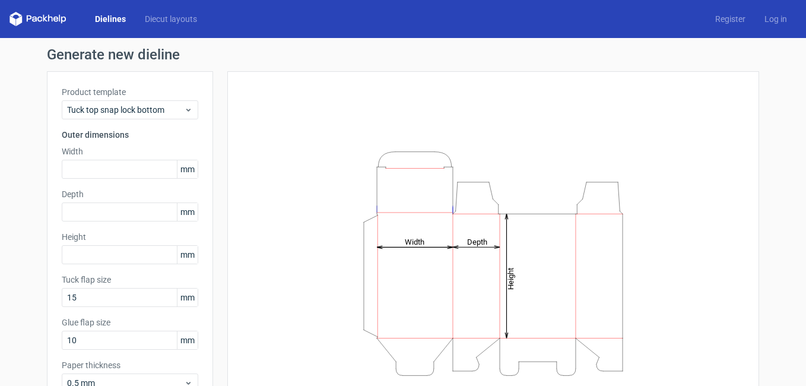 This screenshot has height=386, width=806. What do you see at coordinates (130, 322) in the screenshot?
I see `label: Glue flap size` at bounding box center [130, 322].